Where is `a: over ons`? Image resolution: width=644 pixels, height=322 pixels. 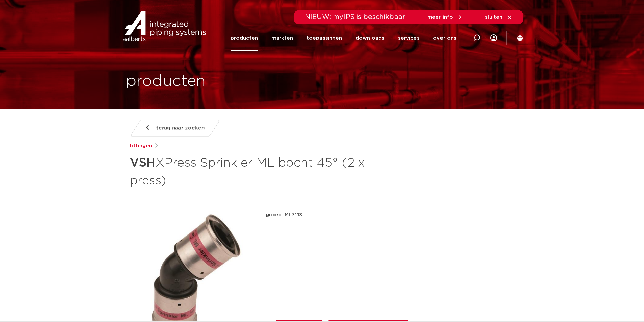 a: over ons is located at coordinates (444, 38).